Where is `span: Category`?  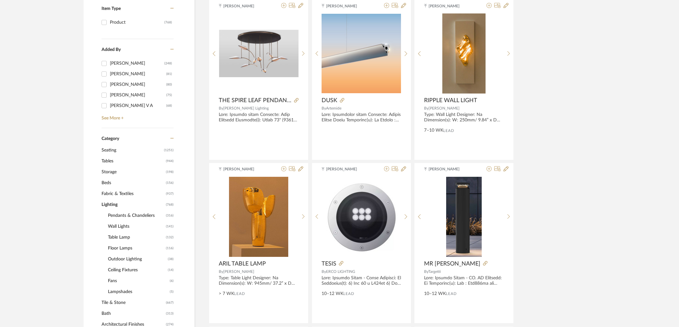
span: Category is located at coordinates (110, 139).